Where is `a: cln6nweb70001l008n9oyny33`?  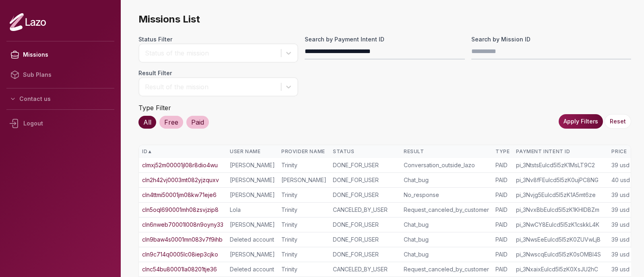 a: cln6nweb70001l008n9oyny33 is located at coordinates (183, 225).